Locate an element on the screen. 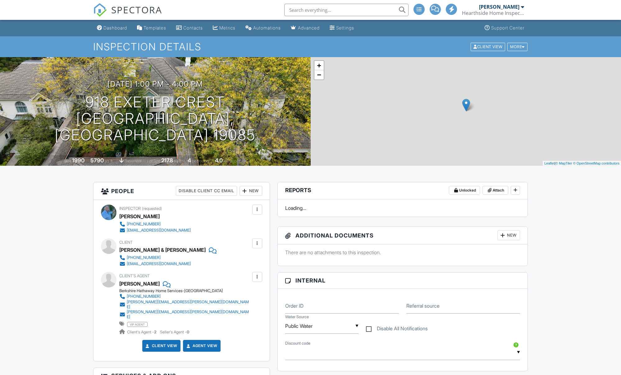 The image size is (621, 375). span: bathrooms is located at coordinates (232, 161).